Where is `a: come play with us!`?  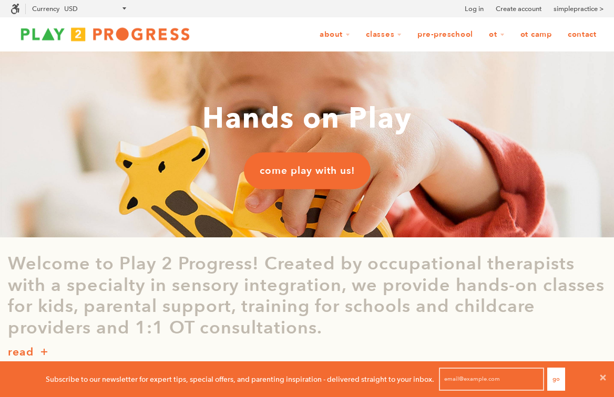 a: come play with us! is located at coordinates (307, 171).